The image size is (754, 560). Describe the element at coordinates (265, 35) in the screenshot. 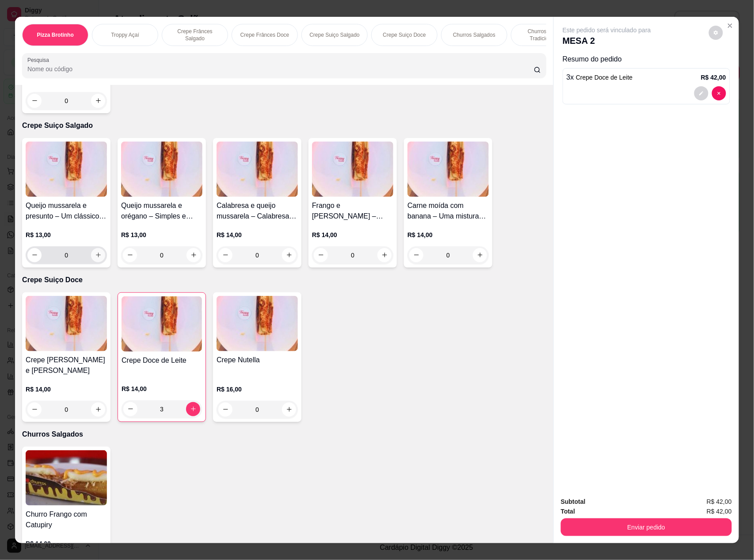

I see `p: Crepe Frânces Doce` at that location.